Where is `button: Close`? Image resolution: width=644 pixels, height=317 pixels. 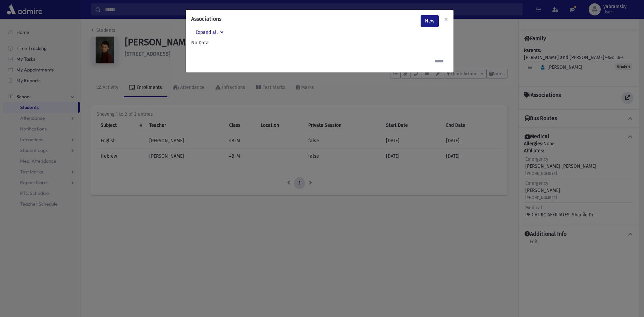
button: Close is located at coordinates (446, 19).